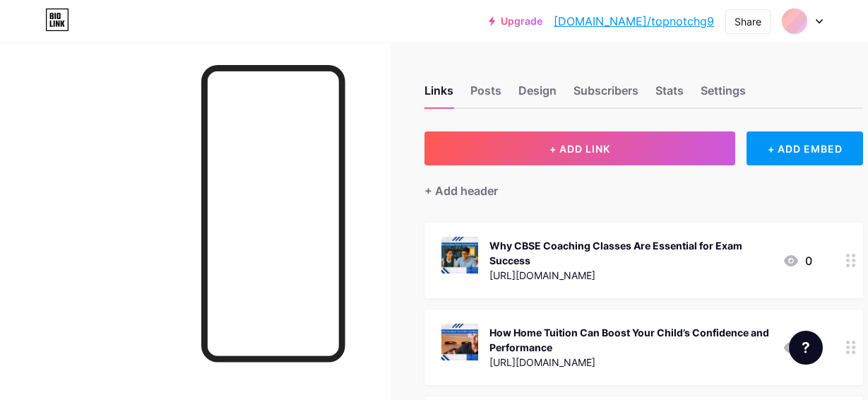  What do you see at coordinates (439, 94) in the screenshot?
I see `div: Links` at bounding box center [439, 94].